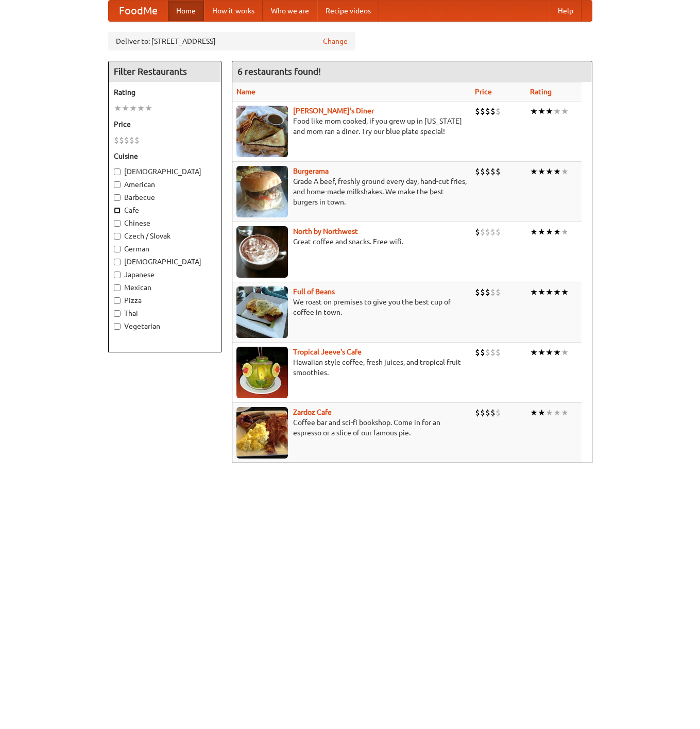 The height and width of the screenshot is (729, 700). What do you see at coordinates (312, 412) in the screenshot?
I see `b: Zardoz Cafe` at bounding box center [312, 412].